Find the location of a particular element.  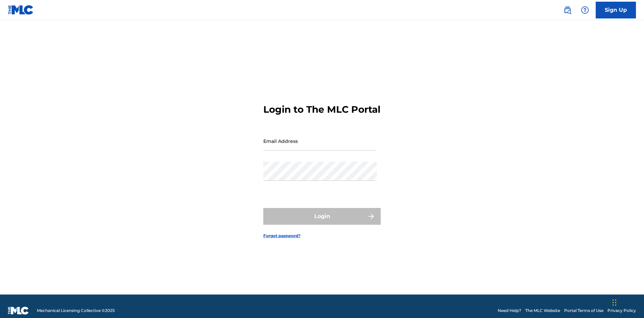

img: MLC Logo is located at coordinates (21, 10).